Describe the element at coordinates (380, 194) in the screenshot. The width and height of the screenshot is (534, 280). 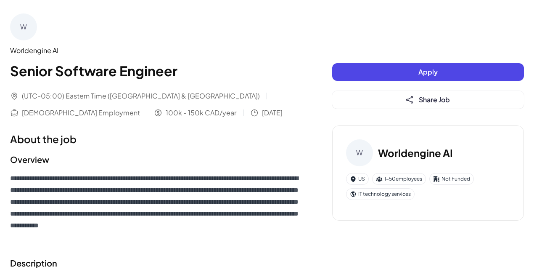
I see `div: IT technology services` at that location.